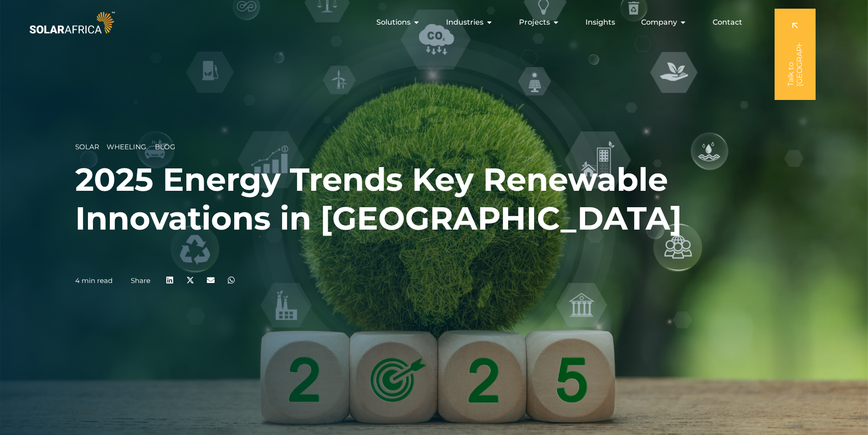 Image resolution: width=868 pixels, height=435 pixels. Describe the element at coordinates (534, 23) in the screenshot. I see `span: Projects` at that location.